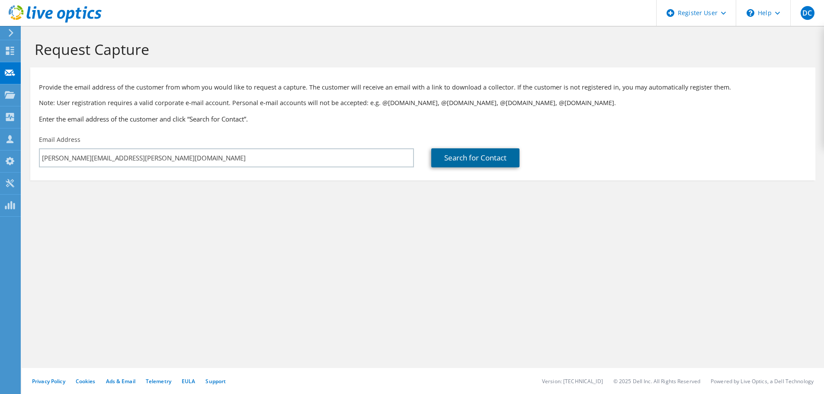  I want to click on a: Privacy Policy, so click(48, 381).